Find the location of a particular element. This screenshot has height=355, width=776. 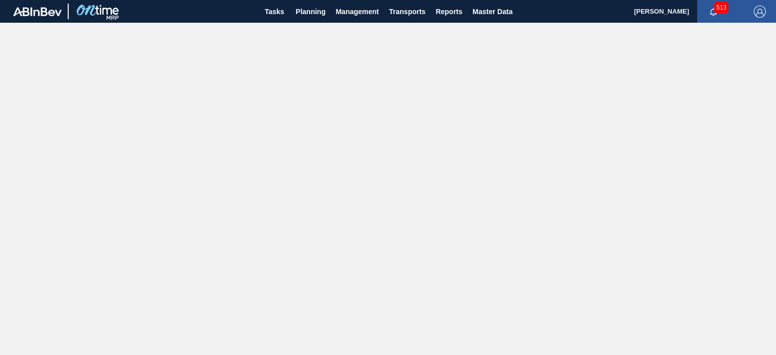

span: Master Data is located at coordinates (492, 12).